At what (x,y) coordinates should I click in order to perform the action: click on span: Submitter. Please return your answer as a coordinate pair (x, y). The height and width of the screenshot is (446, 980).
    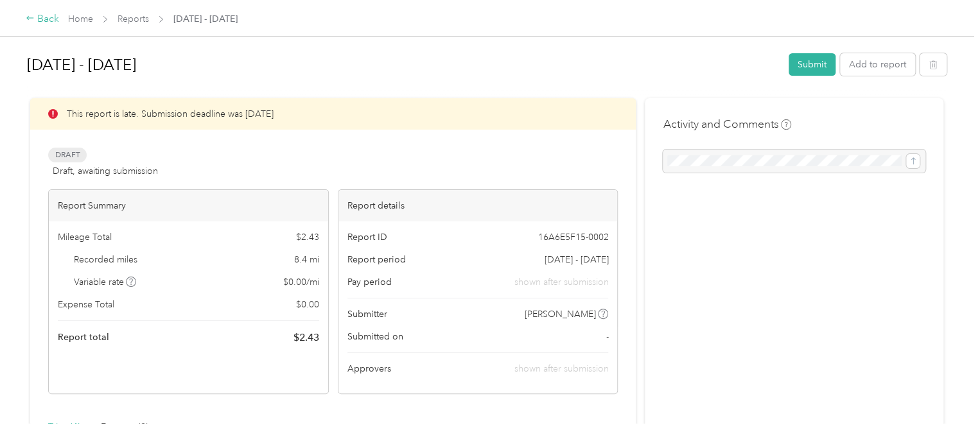
    Looking at the image, I should click on (367, 313).